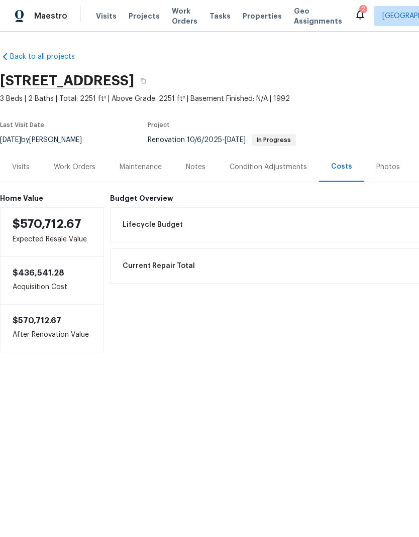  Describe the element at coordinates (143, 81) in the screenshot. I see `button: Copy Address` at that location.